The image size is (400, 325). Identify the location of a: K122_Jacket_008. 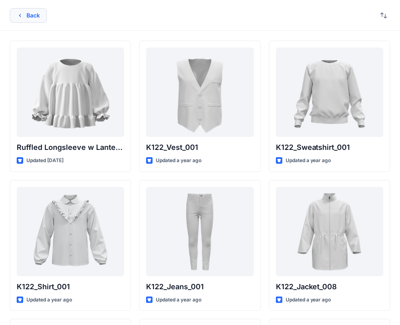
(329, 232).